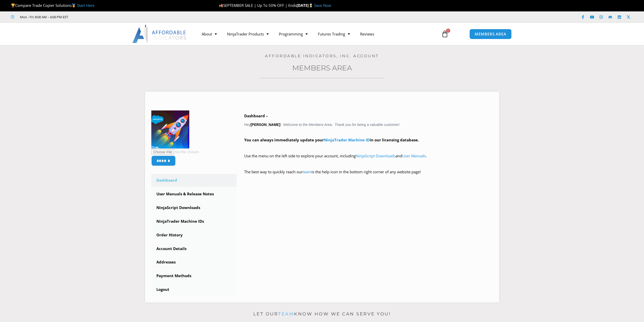  I want to click on img: 1acc5d9c7e92b2525f255721042a4d1170e4d08d9b53877e09c80ad61e6aa6a5, so click(170, 129).